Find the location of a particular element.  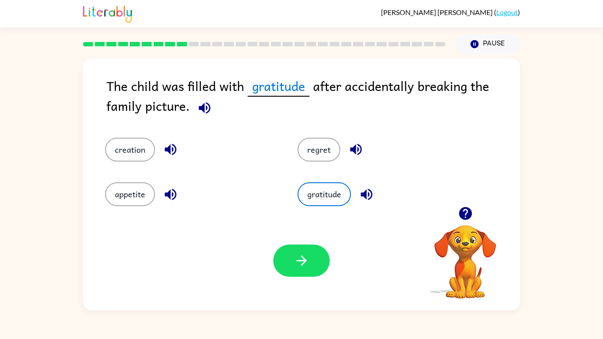

button: Pause is located at coordinates (488, 44).